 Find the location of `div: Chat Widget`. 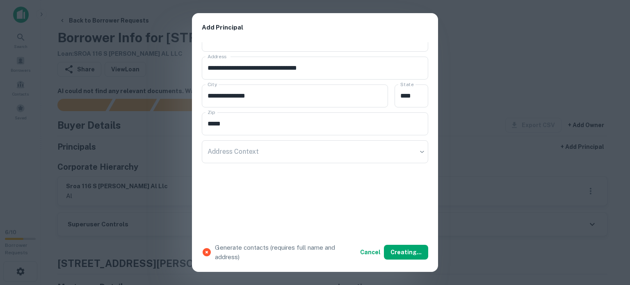

div: Chat Widget is located at coordinates (610, 239).